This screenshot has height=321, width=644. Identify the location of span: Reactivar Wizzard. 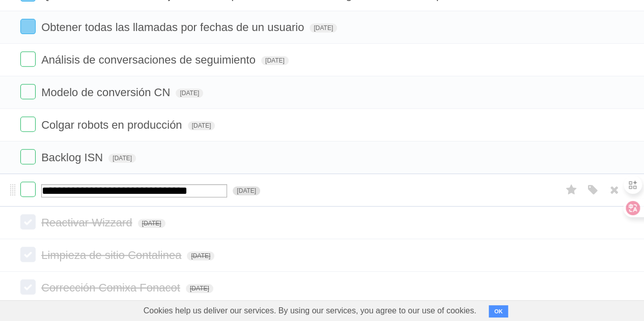
(87, 222).